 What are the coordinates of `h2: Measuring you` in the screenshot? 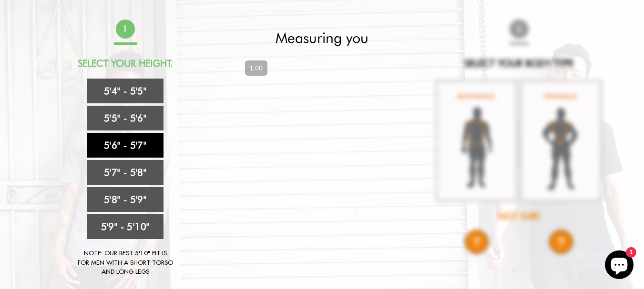 It's located at (322, 38).